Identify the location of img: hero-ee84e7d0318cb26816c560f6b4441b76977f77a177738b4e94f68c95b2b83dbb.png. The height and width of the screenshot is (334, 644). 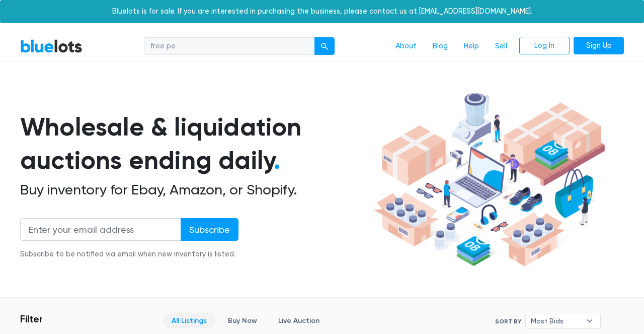
(490, 180).